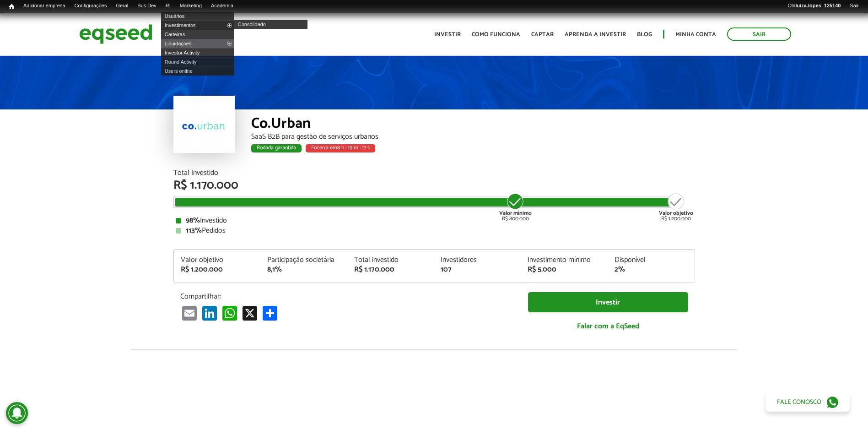 This screenshot has height=430, width=868. What do you see at coordinates (564, 260) in the screenshot?
I see `div: Investimento mínimo` at bounding box center [564, 260].